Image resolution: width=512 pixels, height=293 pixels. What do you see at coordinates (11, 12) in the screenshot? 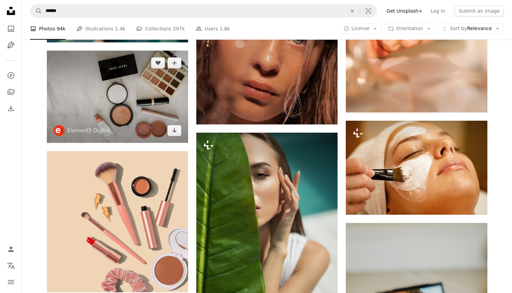
I see `a: Home — Unsplash` at bounding box center [11, 12].